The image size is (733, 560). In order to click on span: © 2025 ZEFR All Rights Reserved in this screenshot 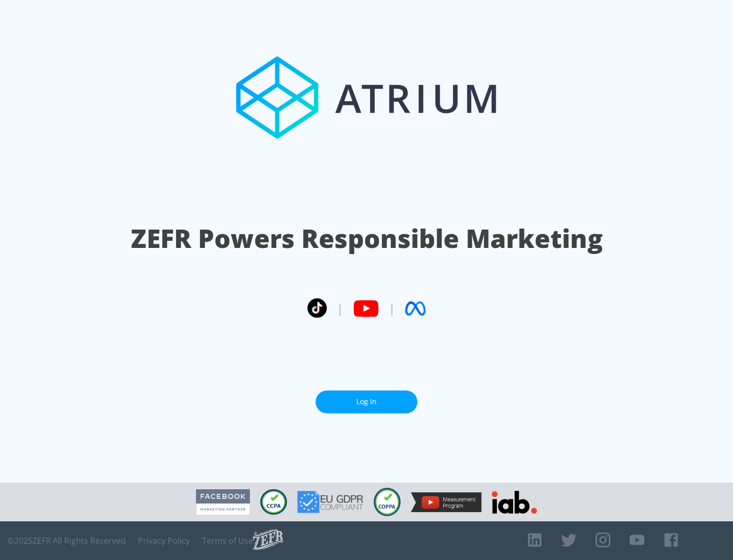, I will do `click(67, 541)`.